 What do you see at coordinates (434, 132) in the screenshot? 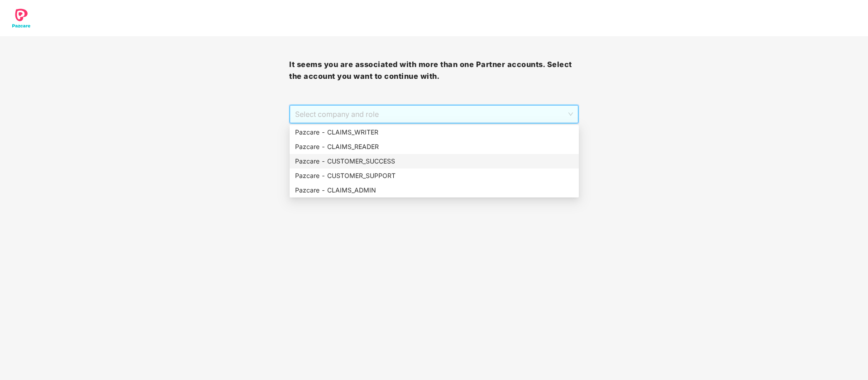
I see `div: Pazcare - CLAIMS_WRITER` at bounding box center [434, 132].